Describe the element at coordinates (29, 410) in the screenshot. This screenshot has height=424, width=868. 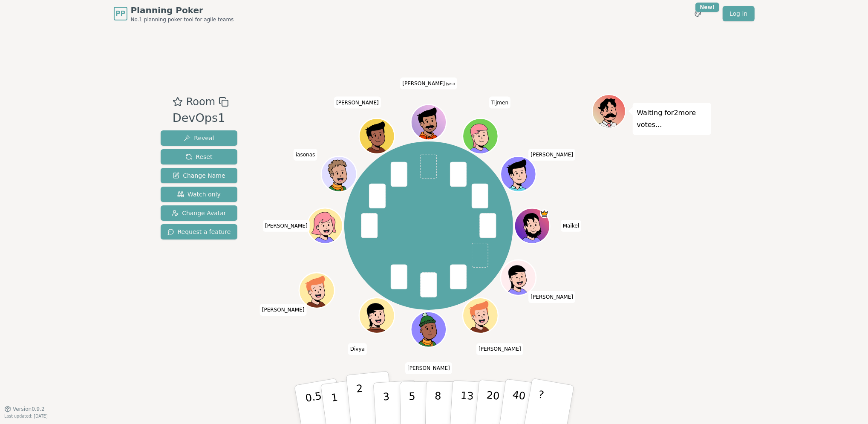
I see `span: Version 0.9.2` at that location.